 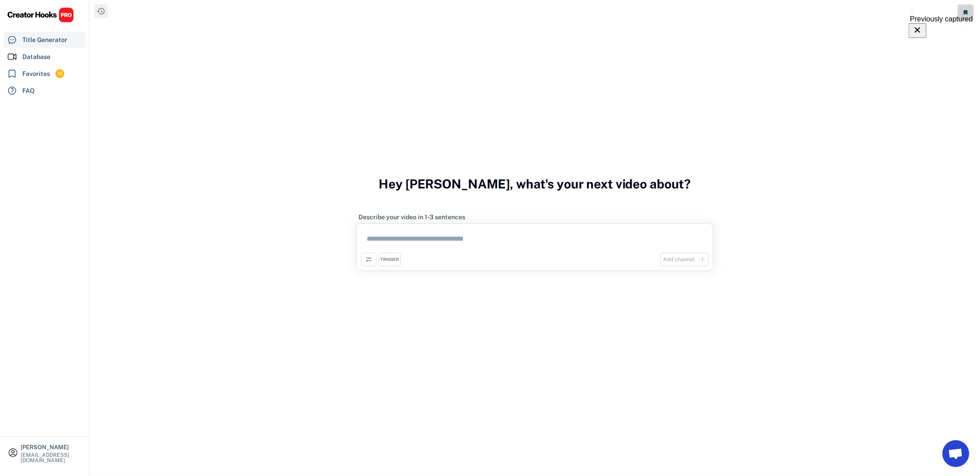 I want to click on div: Database, so click(x=36, y=57).